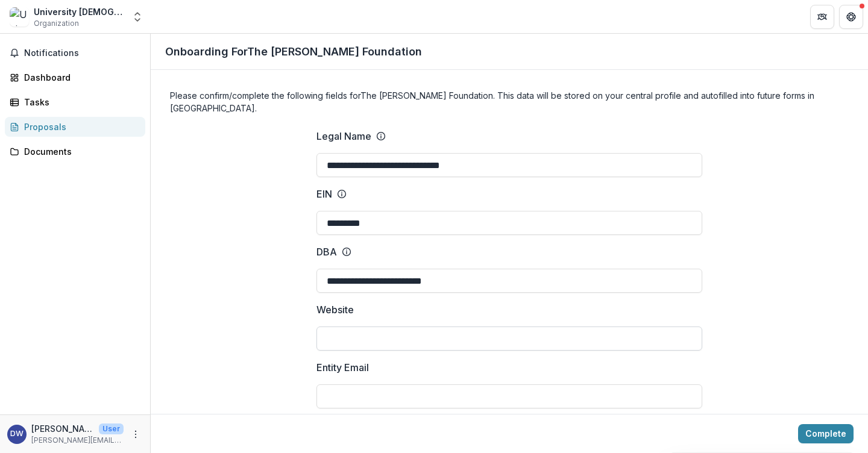  I want to click on p: Legal Name, so click(344, 136).